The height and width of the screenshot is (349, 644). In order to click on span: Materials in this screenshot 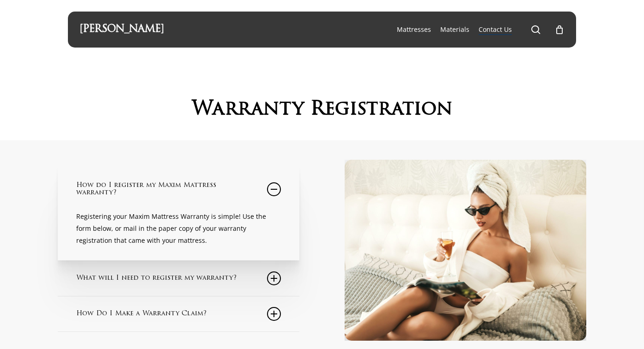, I will do `click(454, 29)`.